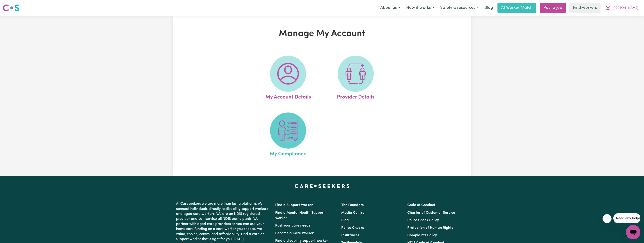 Image resolution: width=644 pixels, height=243 pixels. What do you see at coordinates (459, 8) in the screenshot?
I see `button: Safety & resources` at bounding box center [459, 8].